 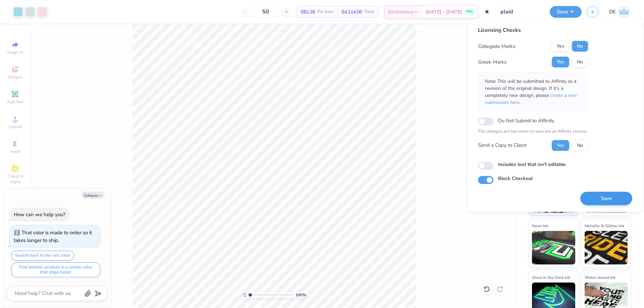 What do you see at coordinates (15, 152) in the screenshot?
I see `span: Greek` at bounding box center [15, 152].